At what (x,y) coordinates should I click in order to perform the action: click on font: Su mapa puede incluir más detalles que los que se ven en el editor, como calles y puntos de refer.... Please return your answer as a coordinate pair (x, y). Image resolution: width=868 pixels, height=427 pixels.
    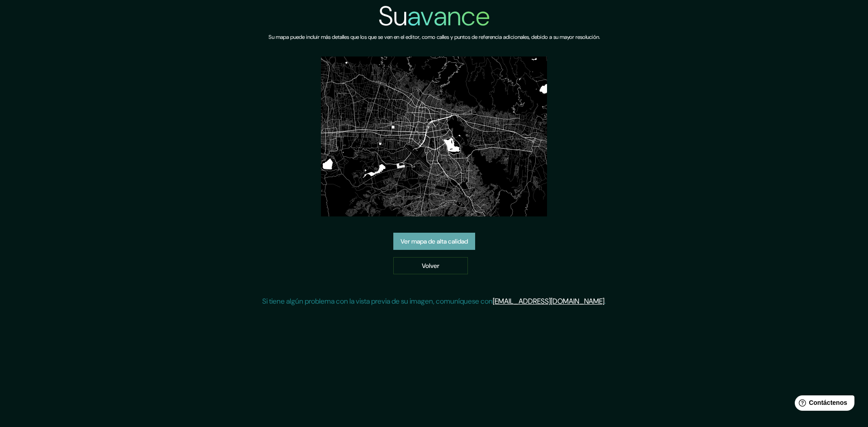
    Looking at the image, I should click on (434, 37).